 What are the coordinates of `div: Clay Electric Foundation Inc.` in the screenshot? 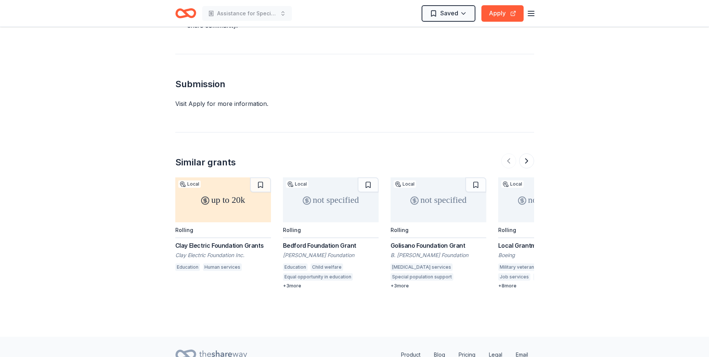 It's located at (223, 255).